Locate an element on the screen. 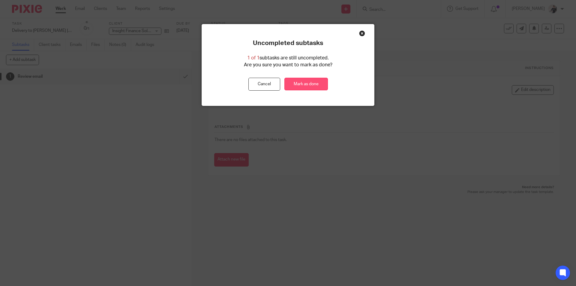 The height and width of the screenshot is (286, 576). div: Close this dialog window is located at coordinates (362, 33).